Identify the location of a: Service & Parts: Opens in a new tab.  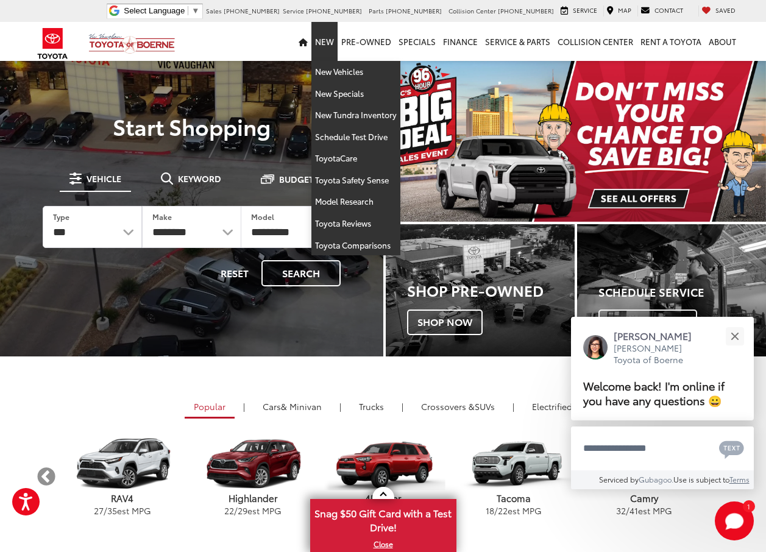
(518, 41).